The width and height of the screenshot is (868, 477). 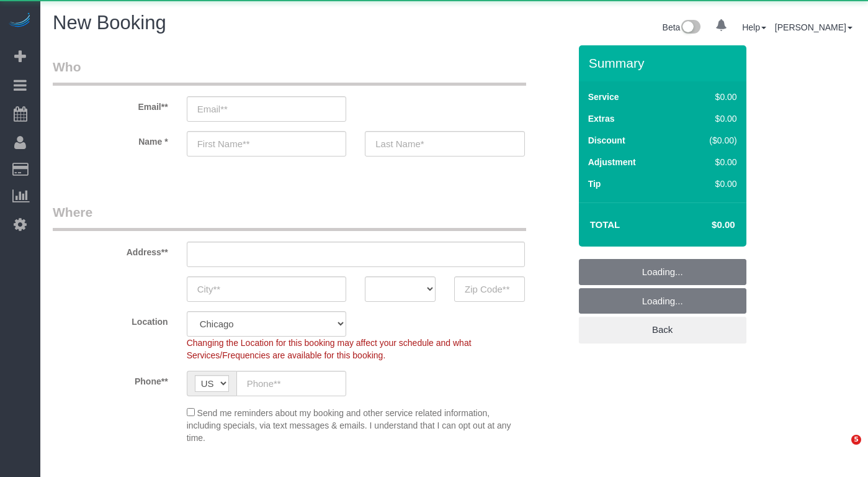 What do you see at coordinates (20, 21) in the screenshot?
I see `img: Automaid Logo` at bounding box center [20, 21].